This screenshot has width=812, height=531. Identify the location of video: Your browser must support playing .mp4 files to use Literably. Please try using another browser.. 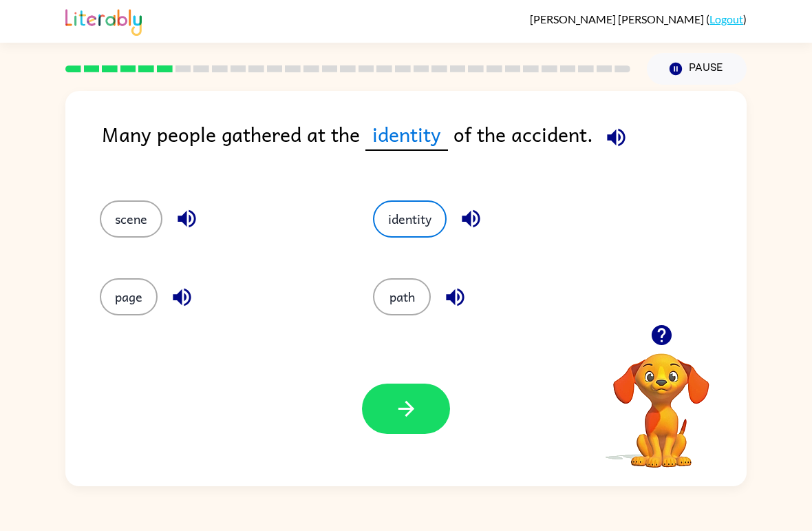
(662, 401).